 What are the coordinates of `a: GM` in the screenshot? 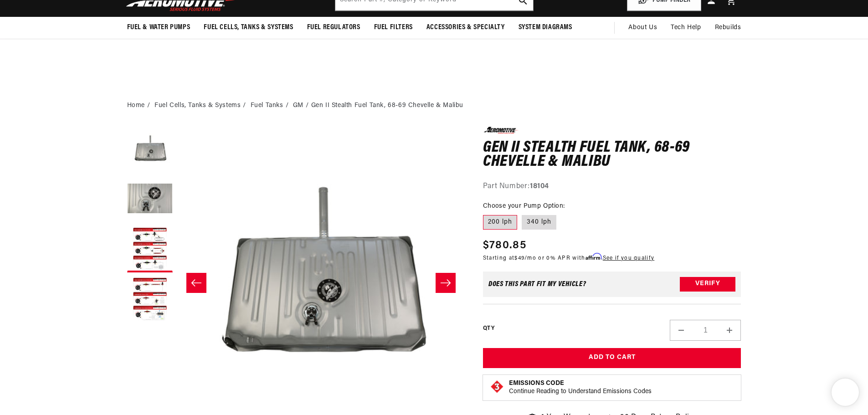 It's located at (298, 106).